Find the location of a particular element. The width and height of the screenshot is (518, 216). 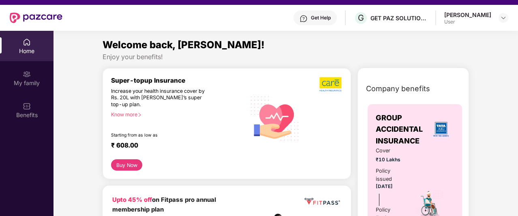

button: Buy Now is located at coordinates (127, 165).